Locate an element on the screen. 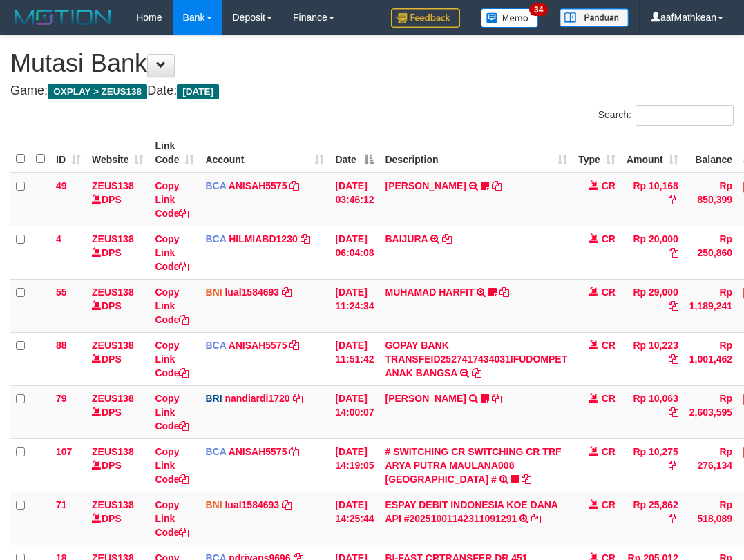 This screenshot has width=744, height=560. td: Rp 20,000 is located at coordinates (652, 252).